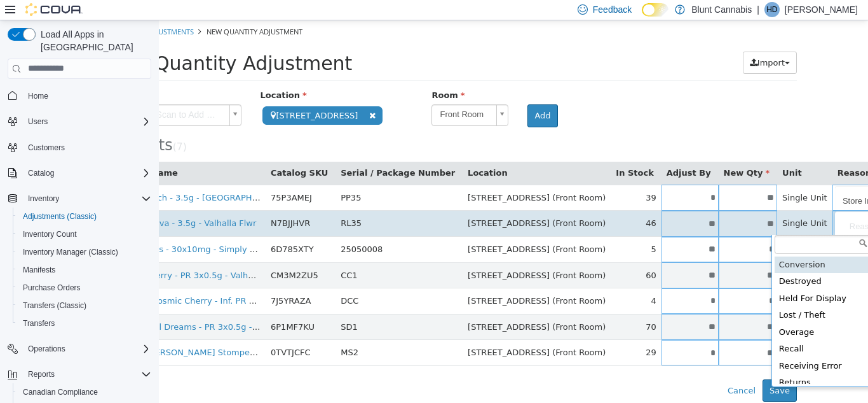 Image resolution: width=868 pixels, height=403 pixels. What do you see at coordinates (612, 10) in the screenshot?
I see `span: Feedback` at bounding box center [612, 10].